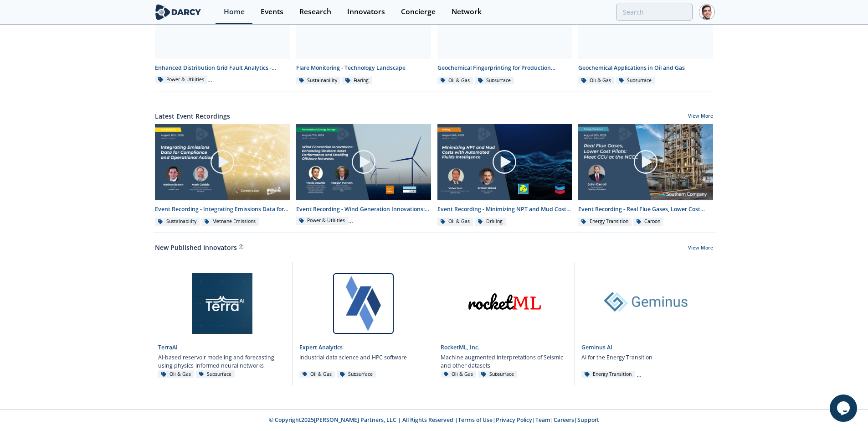 The image size is (868, 431). What do you see at coordinates (673, 374) in the screenshot?
I see `div: Industrial Decarbonization` at bounding box center [673, 374].